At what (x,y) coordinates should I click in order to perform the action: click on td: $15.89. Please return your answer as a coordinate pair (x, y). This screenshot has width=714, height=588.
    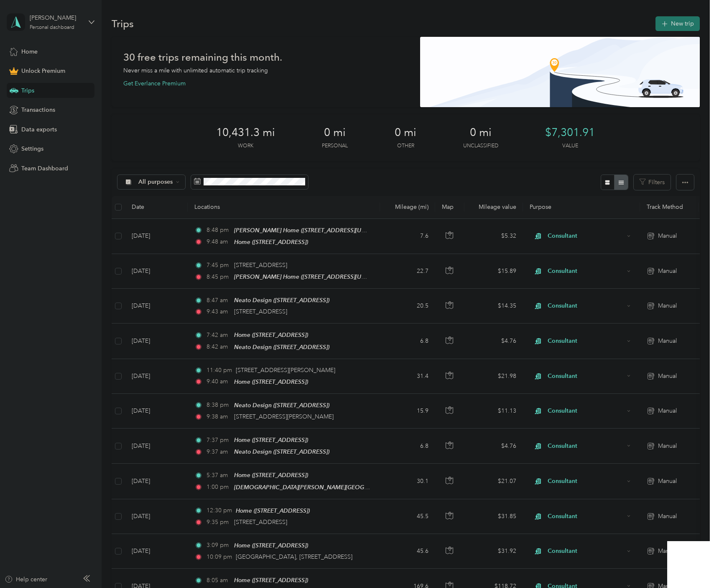
    Looking at the image, I should click on (494, 271).